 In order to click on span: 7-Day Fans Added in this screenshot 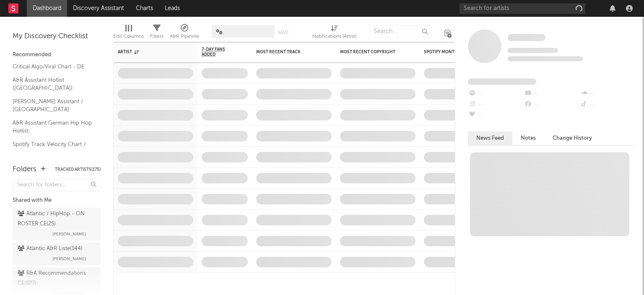, I will do `click(219, 52)`.